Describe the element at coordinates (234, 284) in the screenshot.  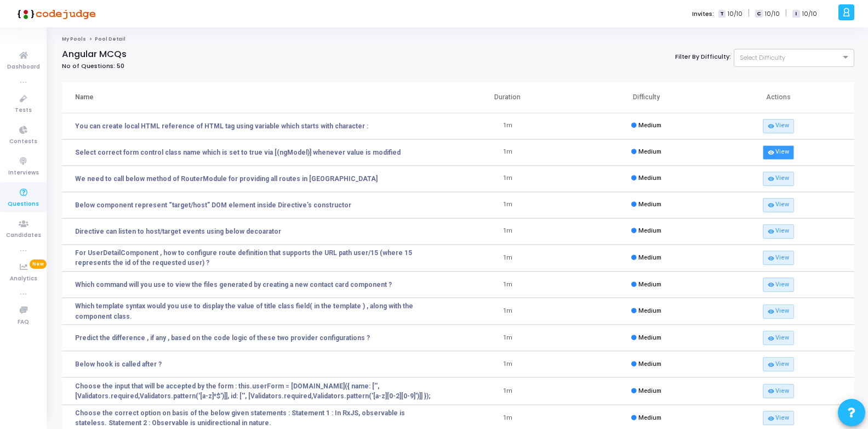
I see `a: Which command will you use to view the files generated by creating a new contact card component ?` at that location.